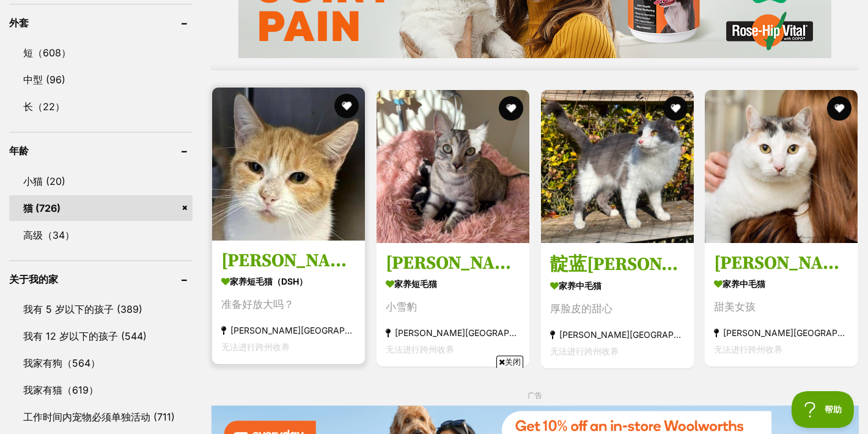  Describe the element at coordinates (19, 22) in the screenshot. I see `font: 外套` at that location.